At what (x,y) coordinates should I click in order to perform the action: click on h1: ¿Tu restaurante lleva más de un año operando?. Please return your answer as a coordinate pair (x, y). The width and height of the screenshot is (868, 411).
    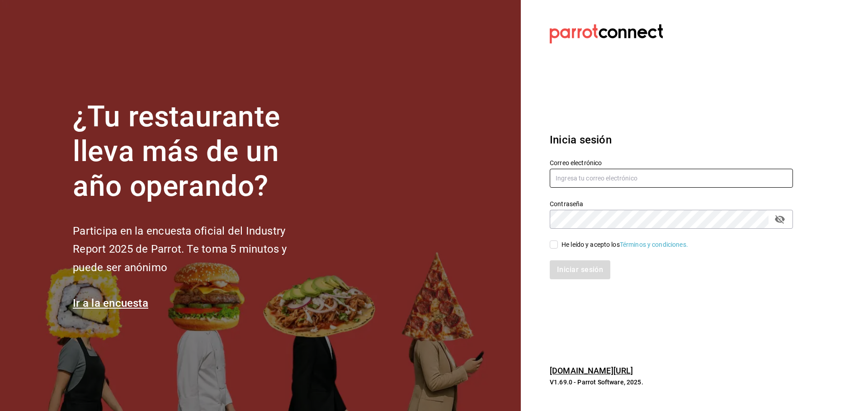
    Looking at the image, I should click on (195, 151).